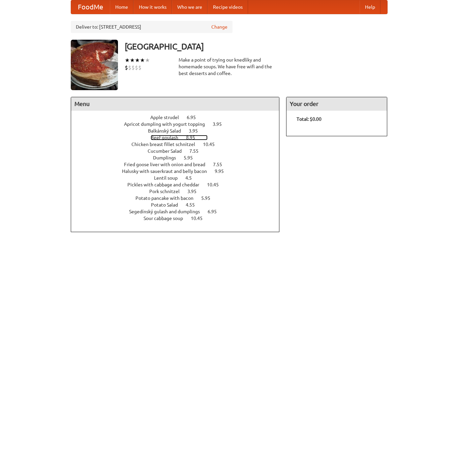  What do you see at coordinates (220, 27) in the screenshot?
I see `a: Change` at bounding box center [220, 27].